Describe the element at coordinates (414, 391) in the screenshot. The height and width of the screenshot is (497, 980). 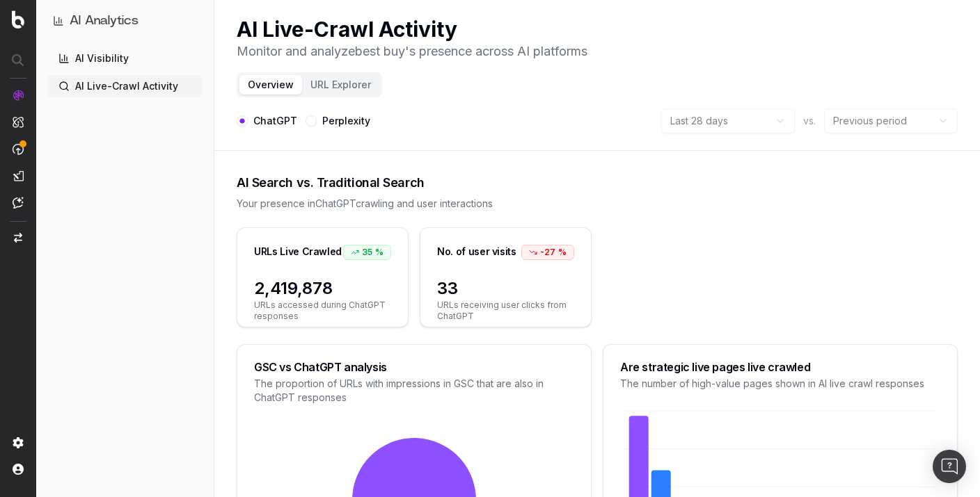
I see `div: The proportion of URLs with impressions in GSC that are also in ChatGPT responses` at that location.